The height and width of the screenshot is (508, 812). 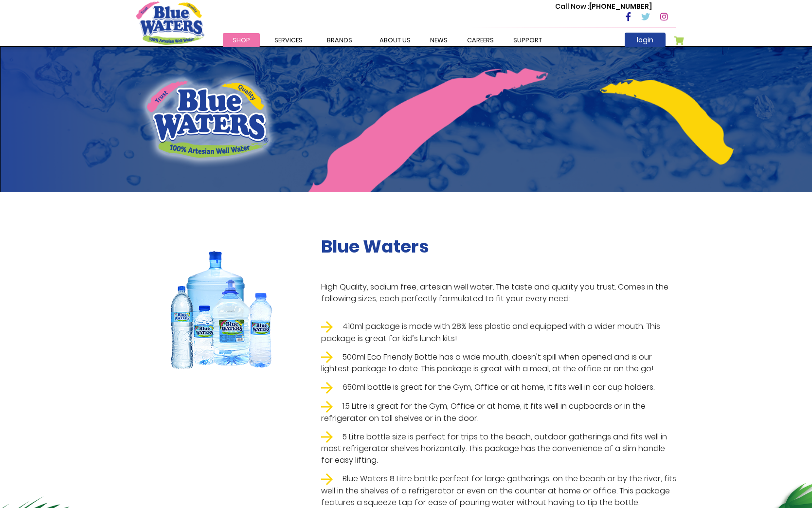 I want to click on span: Brands, so click(x=340, y=40).